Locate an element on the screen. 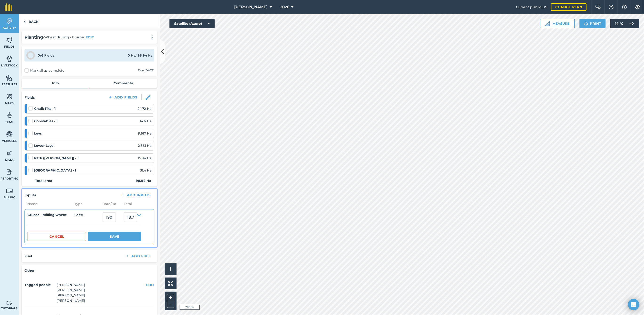 The image size is (644, 315). span: 24.72 Ha is located at coordinates (144, 108).